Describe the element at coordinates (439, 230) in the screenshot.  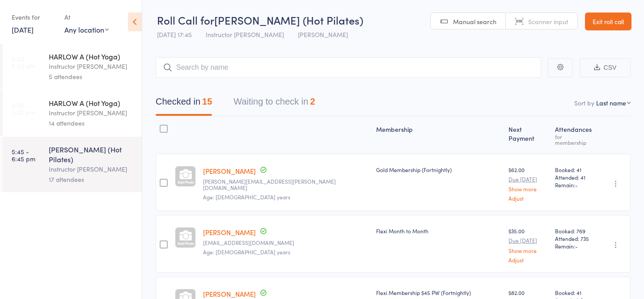
I see `div: Flexi Month to Month` at that location.